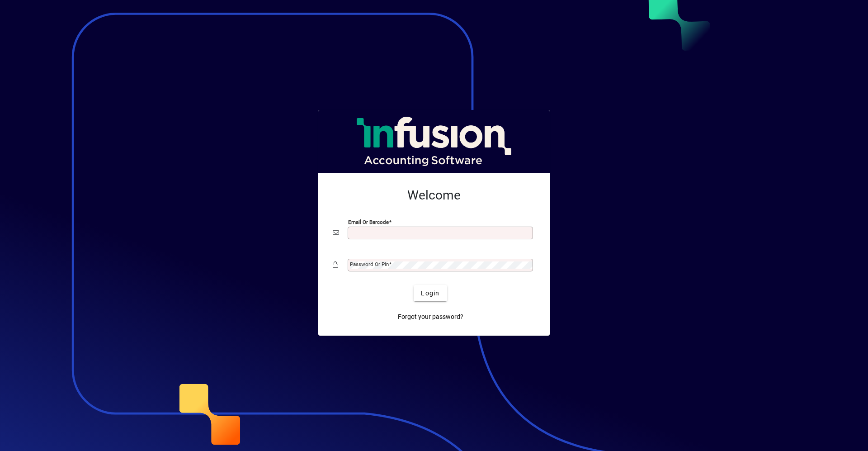 Image resolution: width=868 pixels, height=451 pixels. What do you see at coordinates (369, 222) in the screenshot?
I see `mat-label: Email or Barcode` at bounding box center [369, 222].